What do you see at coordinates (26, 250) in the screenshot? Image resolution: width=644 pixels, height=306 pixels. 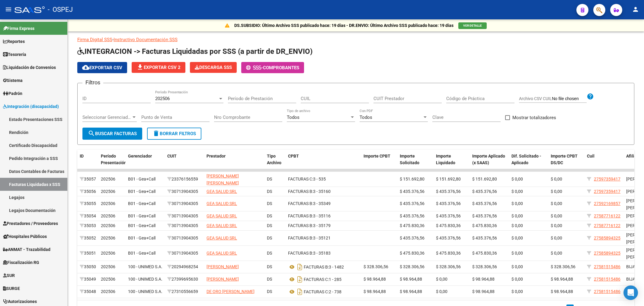 I see `span: ANMAT - Trazabilidad` at bounding box center [26, 250].